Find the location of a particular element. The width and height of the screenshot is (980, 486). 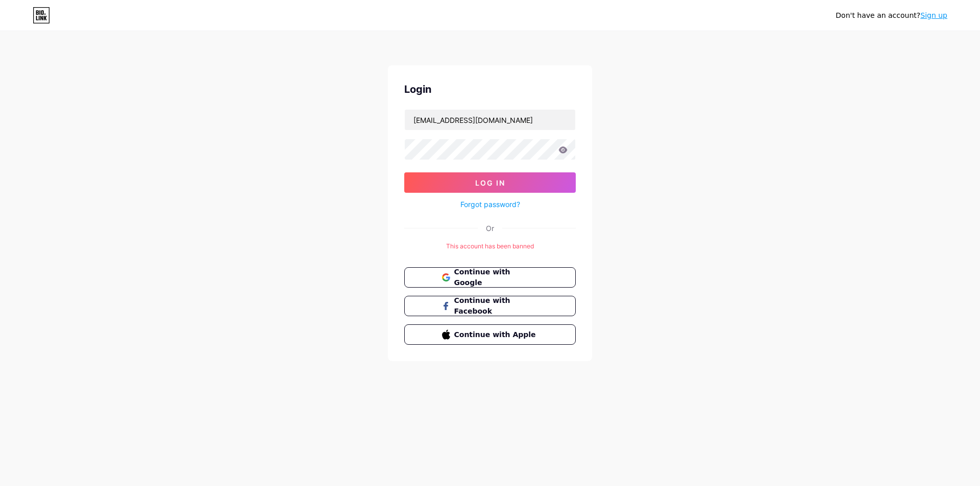

div: This account has been banned is located at coordinates (490, 246).